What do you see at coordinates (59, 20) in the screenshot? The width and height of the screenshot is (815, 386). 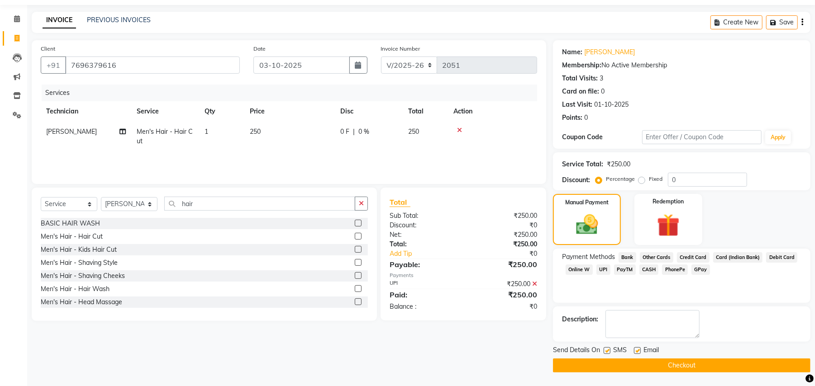 I see `a: INVOICE` at bounding box center [59, 20].